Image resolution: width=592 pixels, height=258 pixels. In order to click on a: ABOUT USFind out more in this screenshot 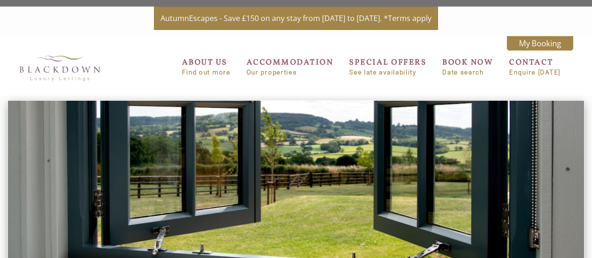, I will do `click(206, 66)`.